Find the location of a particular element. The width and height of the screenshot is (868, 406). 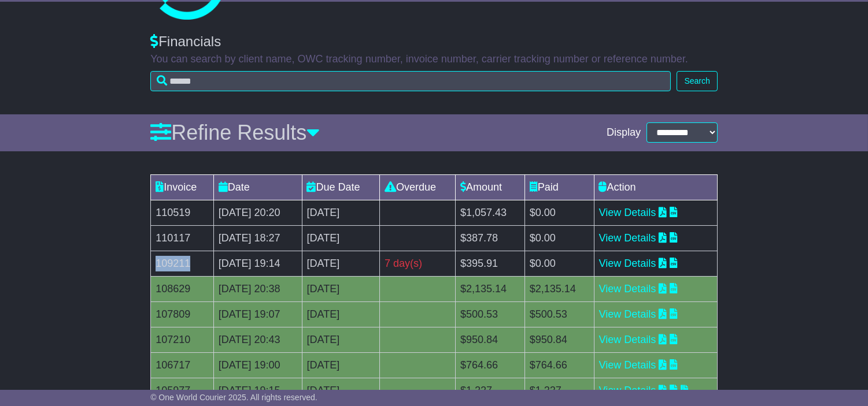

td: Amount is located at coordinates (490, 187).